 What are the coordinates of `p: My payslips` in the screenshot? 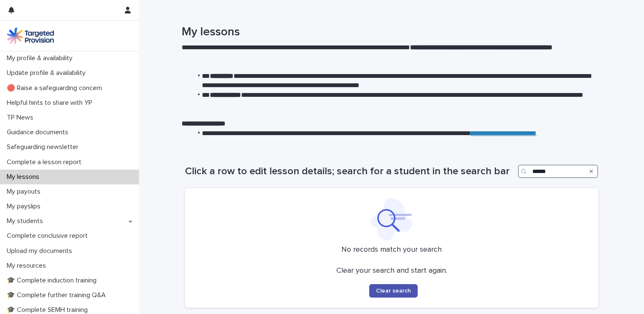 It's located at (26, 206).